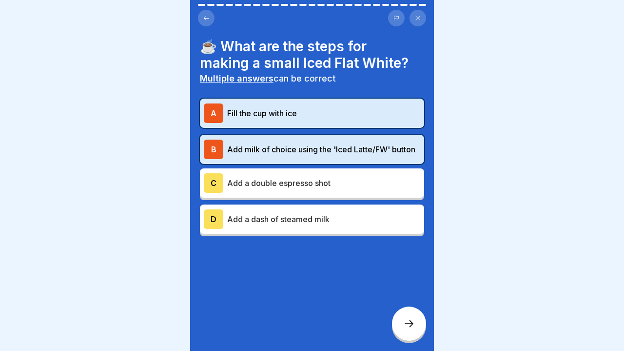 The height and width of the screenshot is (351, 624). I want to click on p: can be correct, so click(312, 79).